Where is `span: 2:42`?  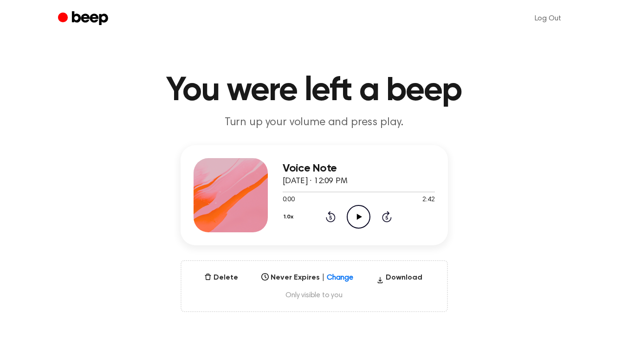
span: 2:42 is located at coordinates (428, 199).